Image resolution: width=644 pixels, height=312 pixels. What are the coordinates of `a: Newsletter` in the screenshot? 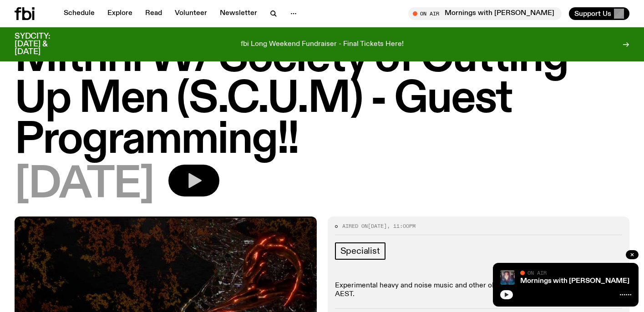 It's located at (238, 14).